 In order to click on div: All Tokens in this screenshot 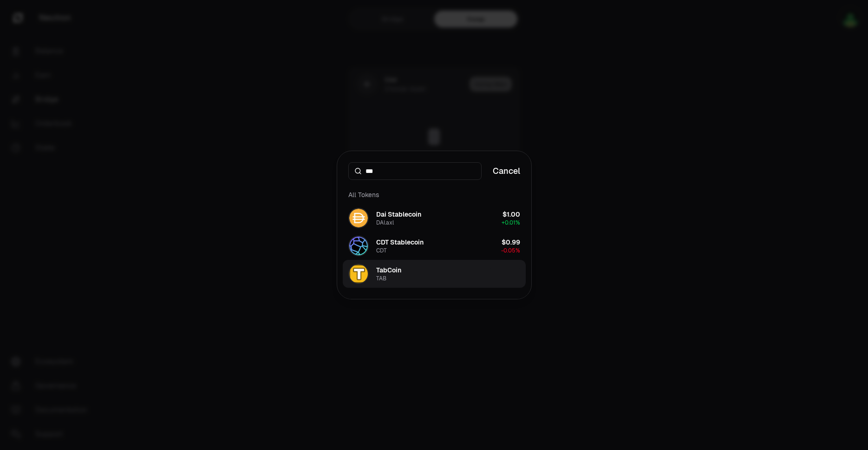, I will do `click(434, 194)`.